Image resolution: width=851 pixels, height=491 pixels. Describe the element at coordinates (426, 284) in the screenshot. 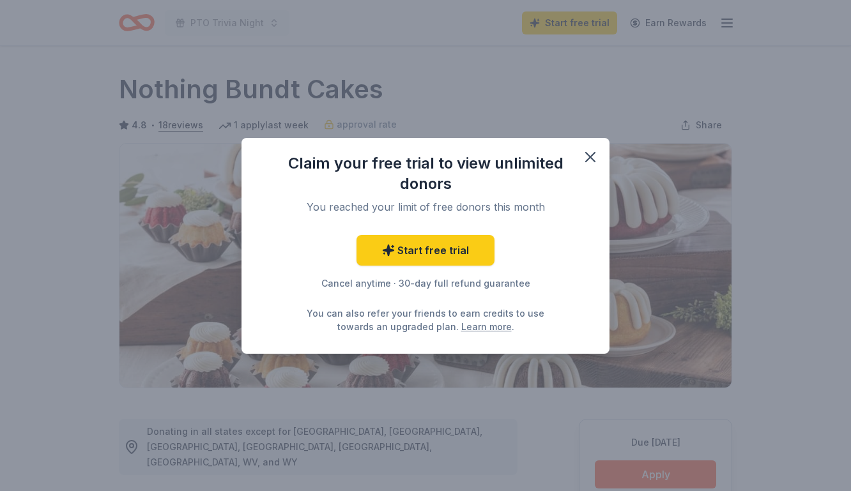

I see `div: Cancel anytime · 30-day full refund guarantee` at that location.